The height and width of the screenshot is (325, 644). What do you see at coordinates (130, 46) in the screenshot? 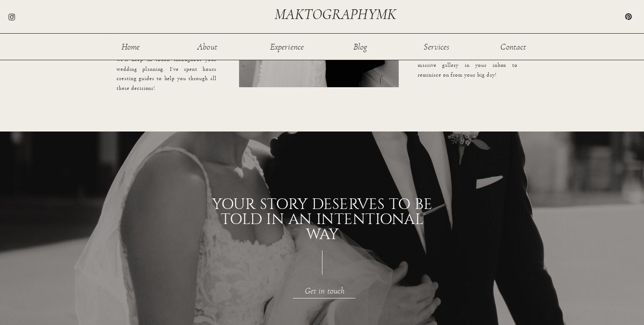
I see `a: Home` at bounding box center [130, 46].